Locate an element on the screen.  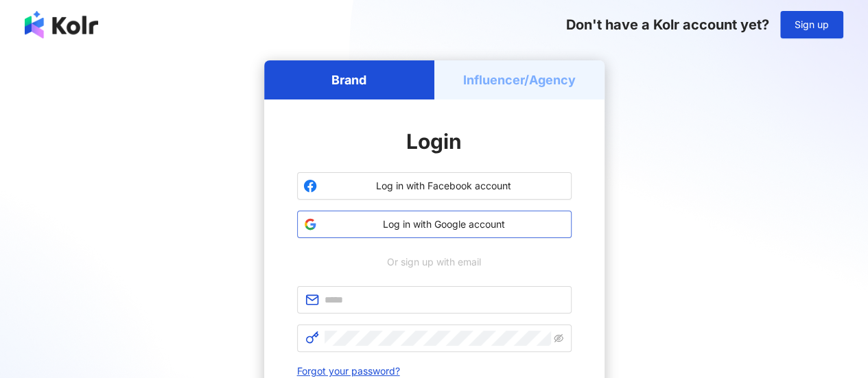
img: logo is located at coordinates (61, 25).